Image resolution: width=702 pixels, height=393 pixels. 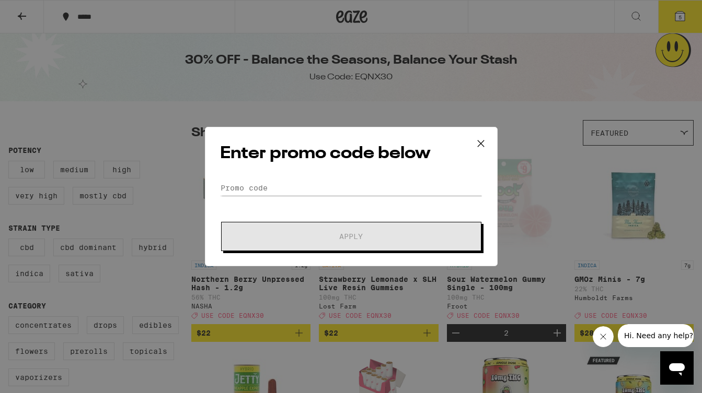 I want to click on input: Promo code, so click(x=351, y=188).